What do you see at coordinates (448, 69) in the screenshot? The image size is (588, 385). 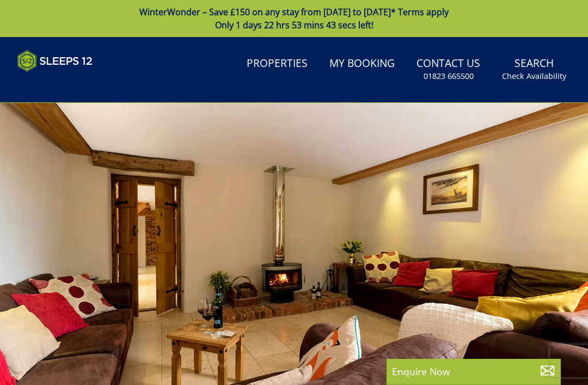 I see `a: Contact Us01823 665500` at bounding box center [448, 69].